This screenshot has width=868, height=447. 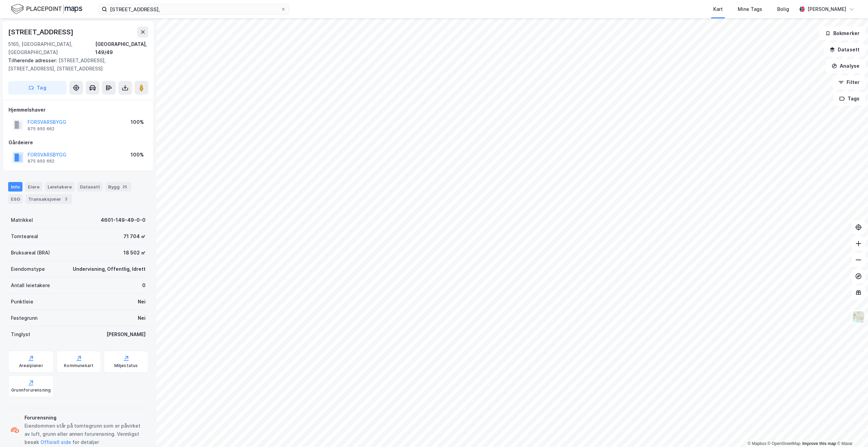 I want to click on a: Mapbox, so click(x=756, y=444).